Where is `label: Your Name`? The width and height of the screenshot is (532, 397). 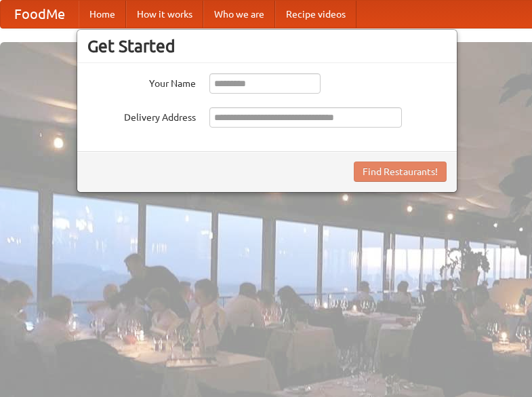 label: Your Name is located at coordinates (142, 81).